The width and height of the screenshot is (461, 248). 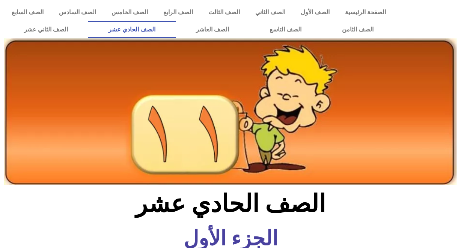 What do you see at coordinates (315, 12) in the screenshot?
I see `a: الصف الأول` at bounding box center [315, 12].